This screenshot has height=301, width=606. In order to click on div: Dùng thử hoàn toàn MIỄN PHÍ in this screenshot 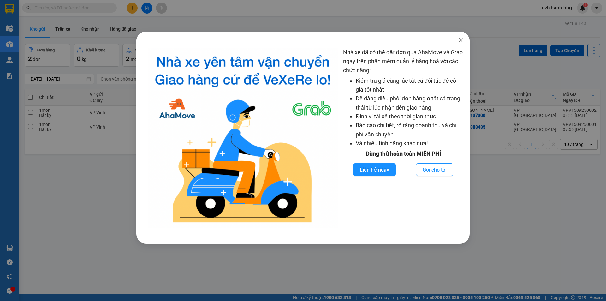, I will do `click(403, 154)`.